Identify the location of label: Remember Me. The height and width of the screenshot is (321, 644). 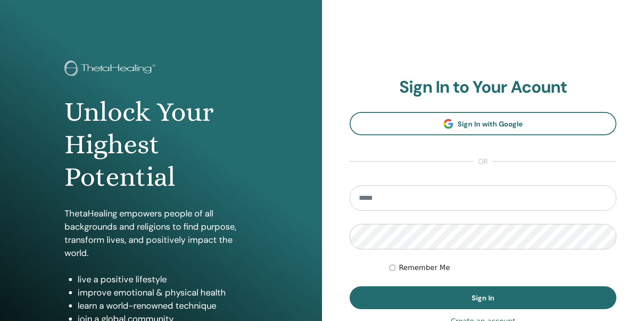
(424, 268).